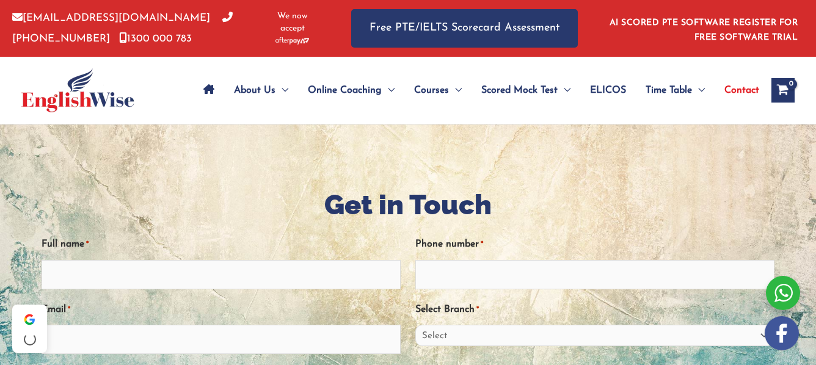 The width and height of the screenshot is (816, 365). I want to click on nav: Site Navigation: Main Menu, so click(476, 90).